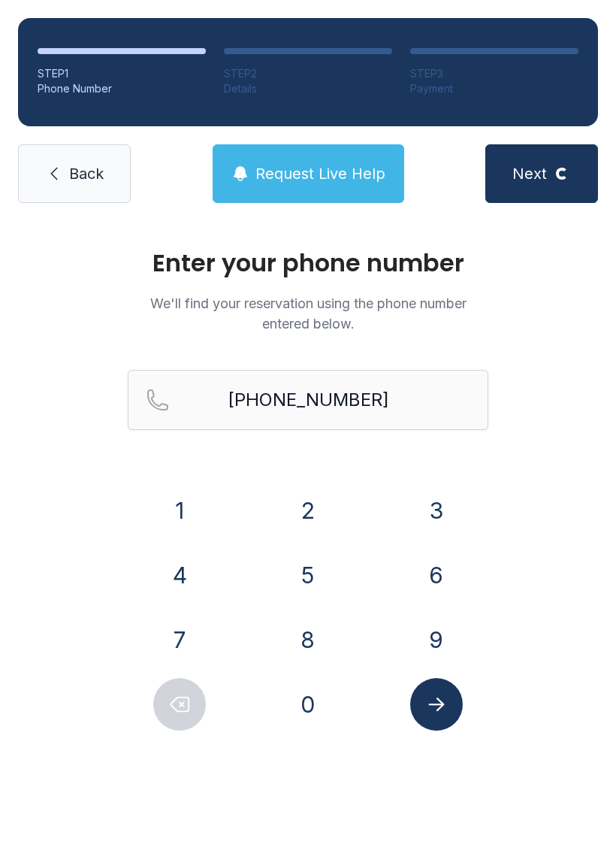  What do you see at coordinates (437, 510) in the screenshot?
I see `button: 3` at bounding box center [437, 510].